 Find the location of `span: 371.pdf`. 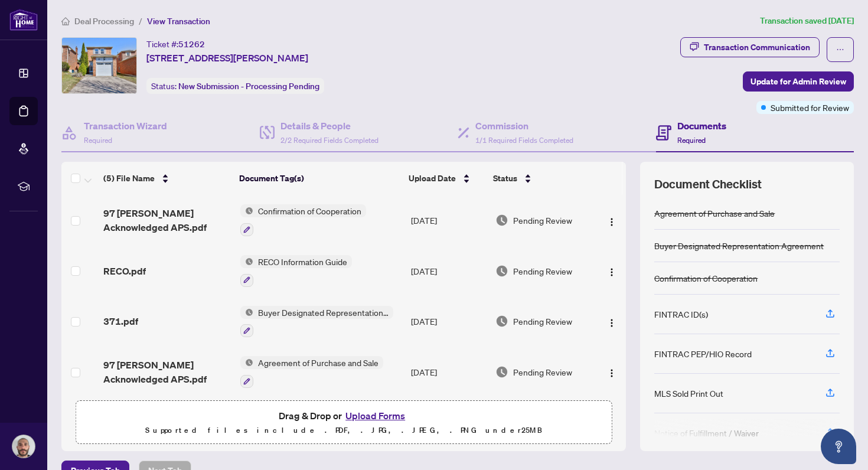

span: 371.pdf is located at coordinates (120, 321).